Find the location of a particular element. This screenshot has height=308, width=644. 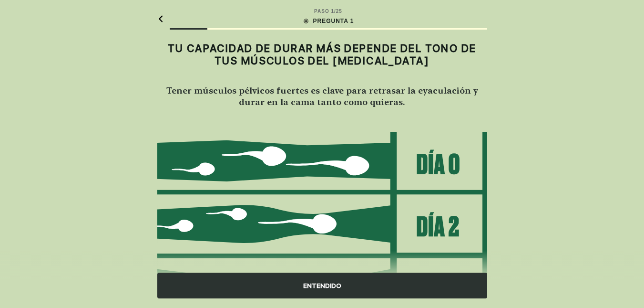

font: 1 is located at coordinates (332, 11).